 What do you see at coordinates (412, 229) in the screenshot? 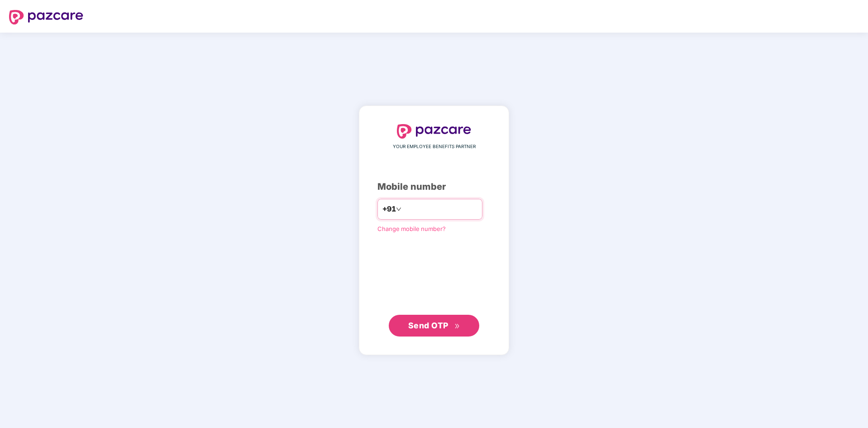
I see `span: Change mobile number?` at bounding box center [412, 229].